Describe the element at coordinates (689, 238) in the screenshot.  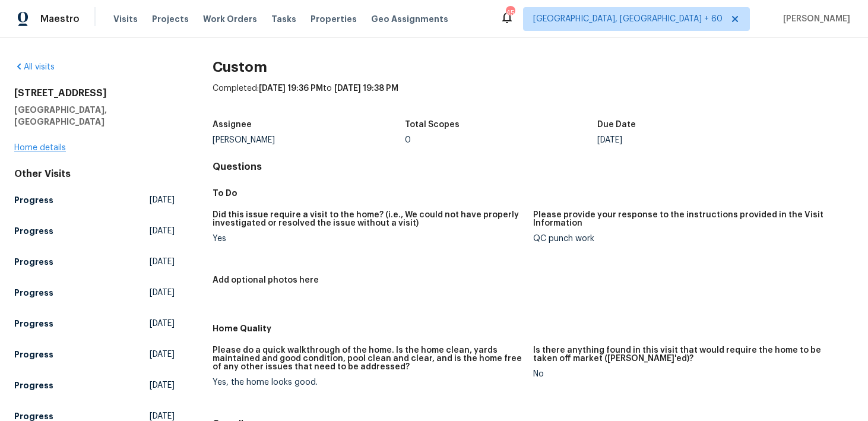
I see `div: QC punch work` at that location.